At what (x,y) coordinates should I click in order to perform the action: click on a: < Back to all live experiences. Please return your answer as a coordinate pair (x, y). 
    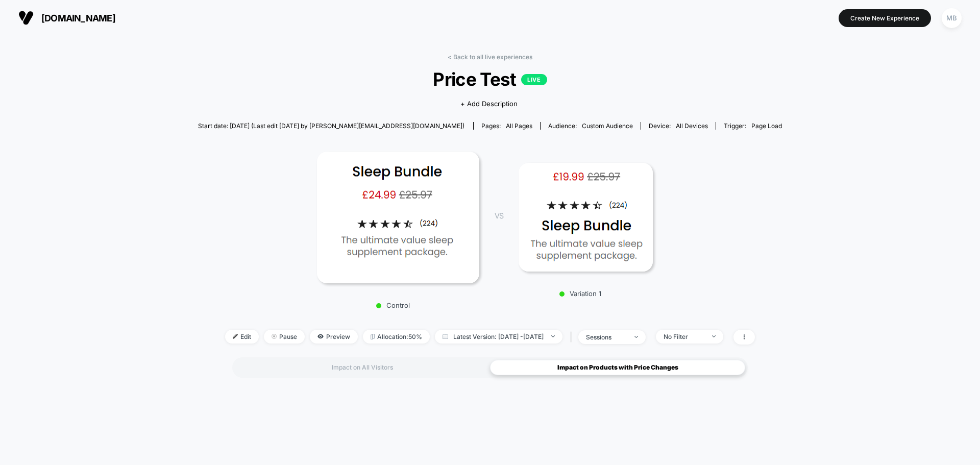
    Looking at the image, I should click on (490, 57).